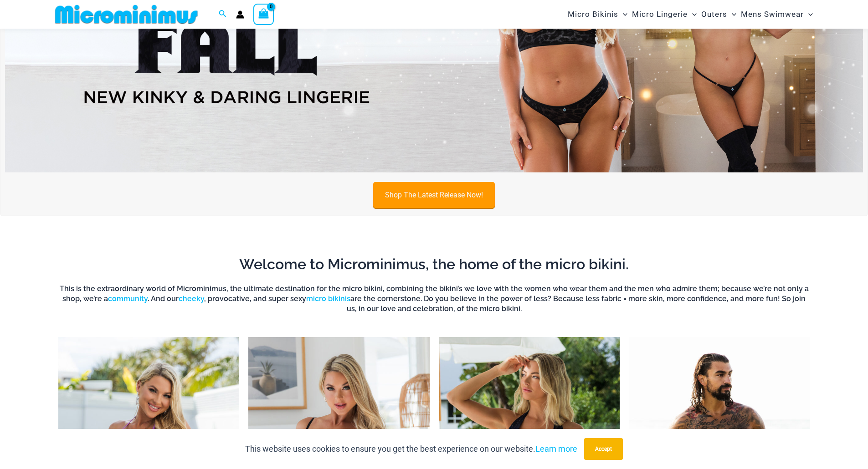 This screenshot has width=868, height=469. Describe the element at coordinates (264, 14) in the screenshot. I see `a: View Shopping Cart, empty` at that location.